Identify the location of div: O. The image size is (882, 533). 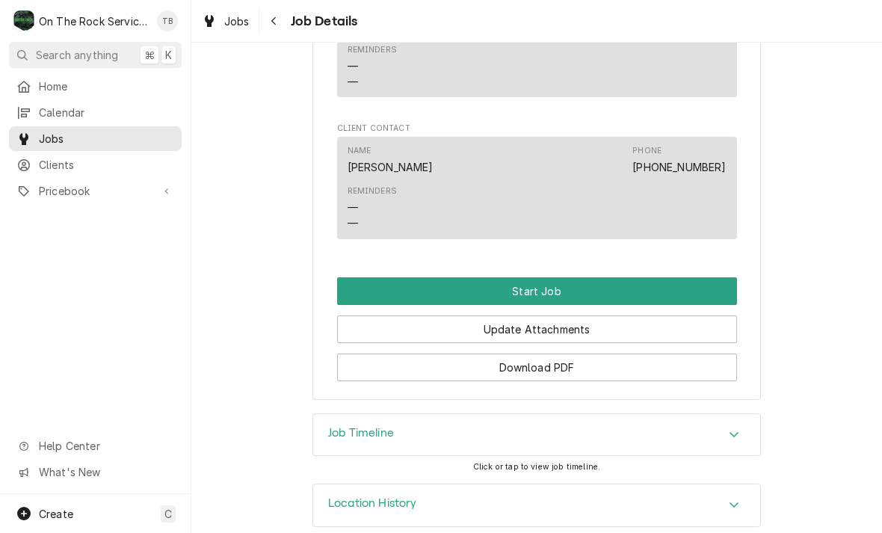
(24, 21).